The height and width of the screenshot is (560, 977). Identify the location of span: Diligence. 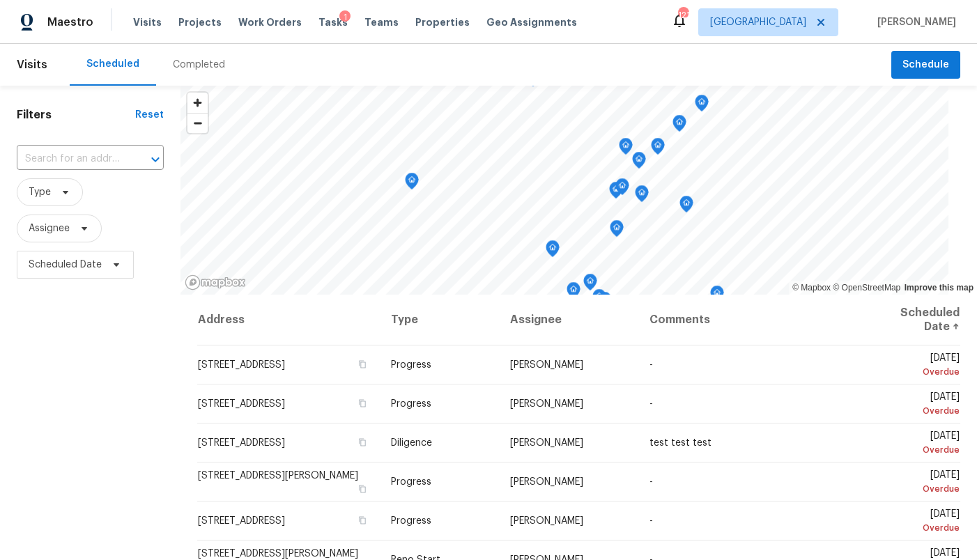
(411, 443).